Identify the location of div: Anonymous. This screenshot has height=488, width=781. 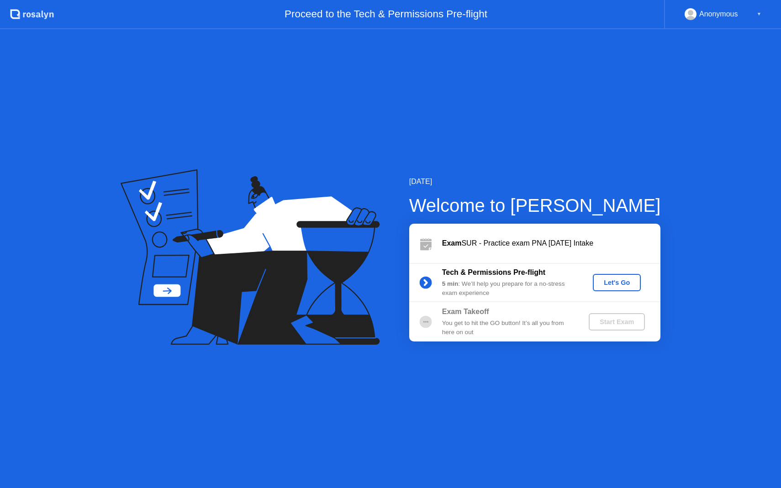
(719, 14).